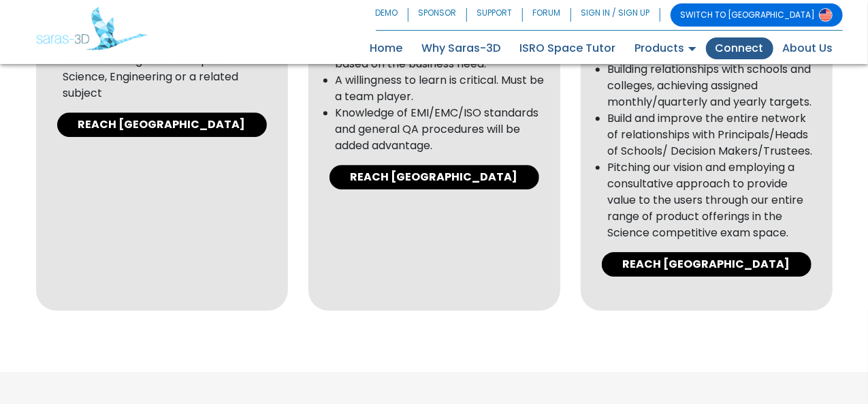  Describe the element at coordinates (441, 129) in the screenshot. I see `li: Knowledge of EMI/EMC/ISO standards and general QA procedures will be added advantage.` at that location.